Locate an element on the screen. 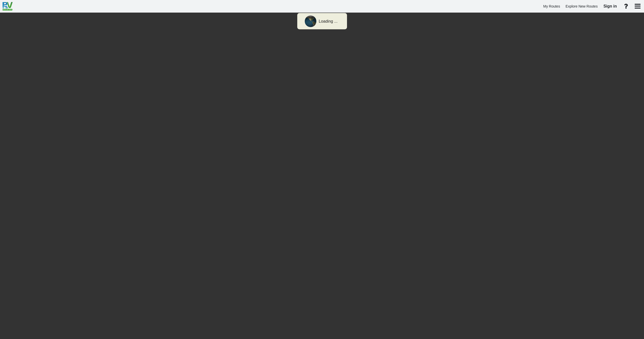 This screenshot has height=339, width=644. span: My Routes is located at coordinates (551, 6).